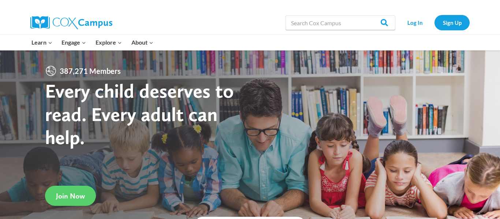  What do you see at coordinates (70, 196) in the screenshot?
I see `span: Join Now` at bounding box center [70, 196].